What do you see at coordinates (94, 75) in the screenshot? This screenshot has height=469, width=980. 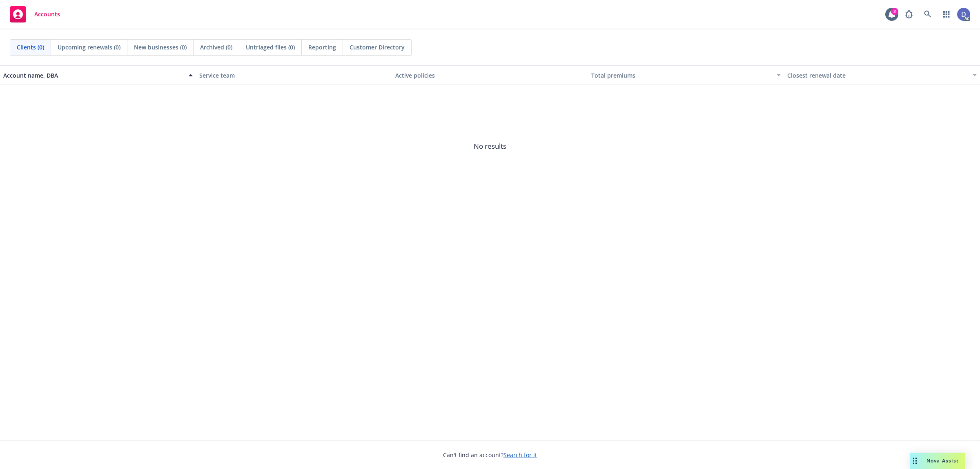 I see `div: Account name, DBA` at bounding box center [94, 75].